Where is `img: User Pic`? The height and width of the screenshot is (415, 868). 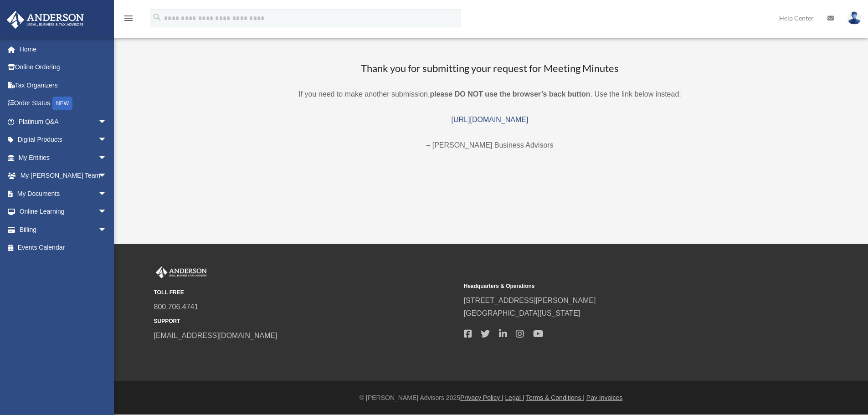 img: User Pic is located at coordinates (855, 18).